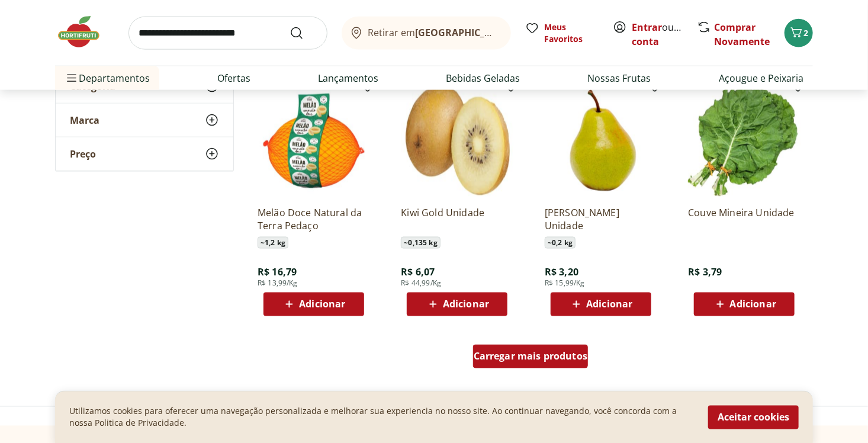 The image size is (868, 443). I want to click on img: Melão Doce Natural da Terra Pedaço, so click(314, 140).